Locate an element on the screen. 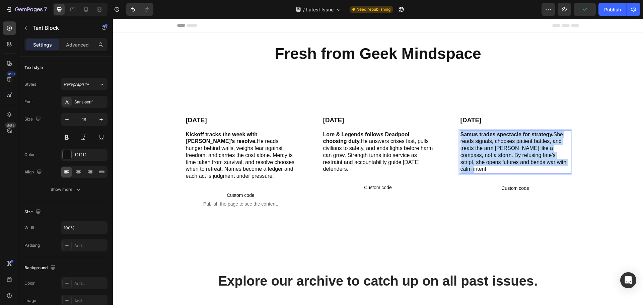  p: He reads hunger behind walls, weighs fear against freedom, and carries the cost alone. Mercy is t... is located at coordinates (128, 137).